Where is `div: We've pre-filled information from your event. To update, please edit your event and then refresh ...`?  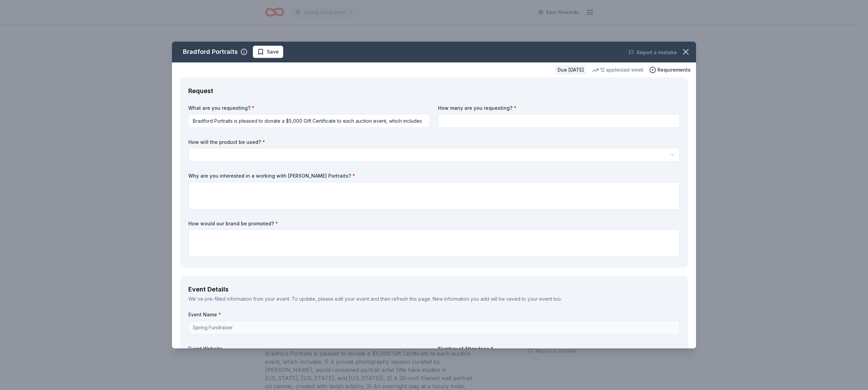 div: We've pre-filled information from your event. To update, please edit your event and then refresh ... is located at coordinates (434, 299).